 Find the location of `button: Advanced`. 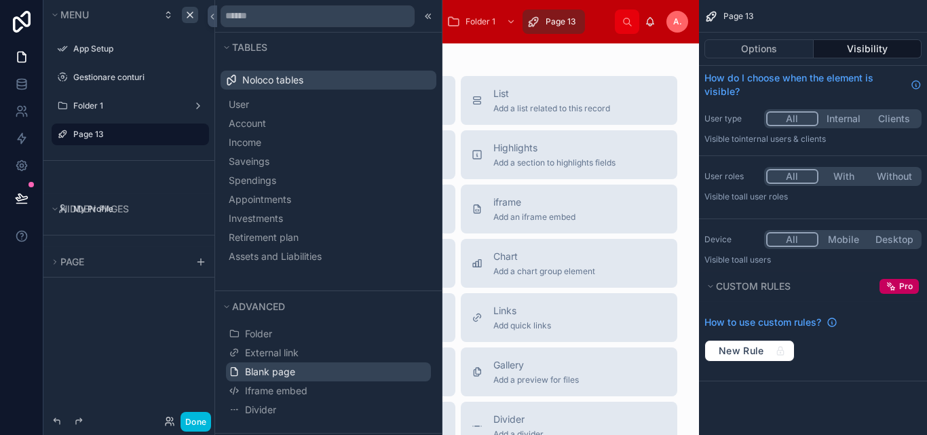

button: Advanced is located at coordinates (324, 307).